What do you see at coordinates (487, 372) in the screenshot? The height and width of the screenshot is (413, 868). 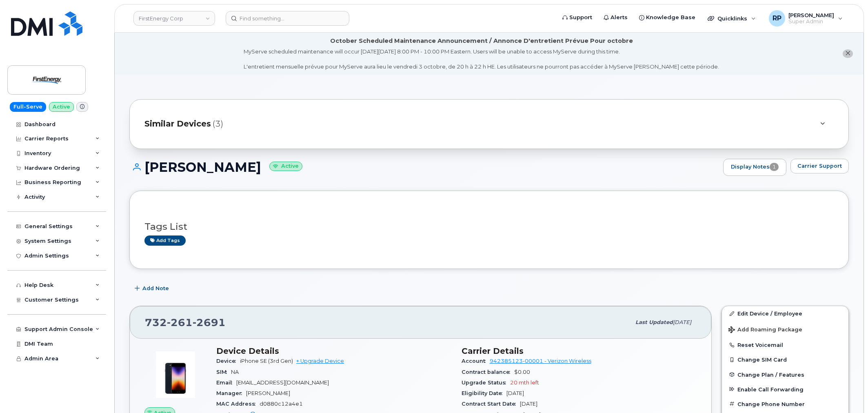 I see `span: Contract balance` at bounding box center [487, 372].